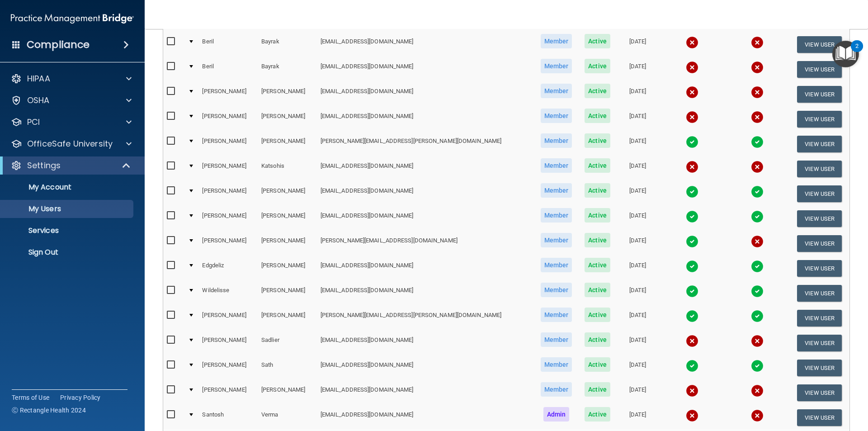 This screenshot has width=868, height=431. I want to click on td: Wildelisse, so click(228, 293).